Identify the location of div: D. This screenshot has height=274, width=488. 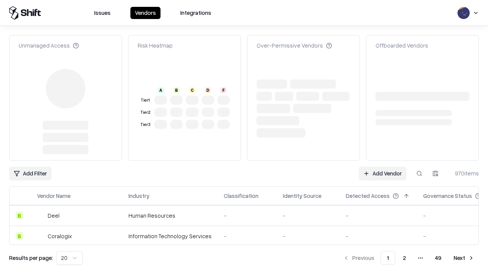
(208, 90).